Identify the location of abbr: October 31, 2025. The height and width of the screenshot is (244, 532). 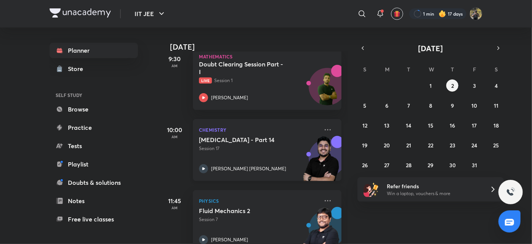
(475, 165).